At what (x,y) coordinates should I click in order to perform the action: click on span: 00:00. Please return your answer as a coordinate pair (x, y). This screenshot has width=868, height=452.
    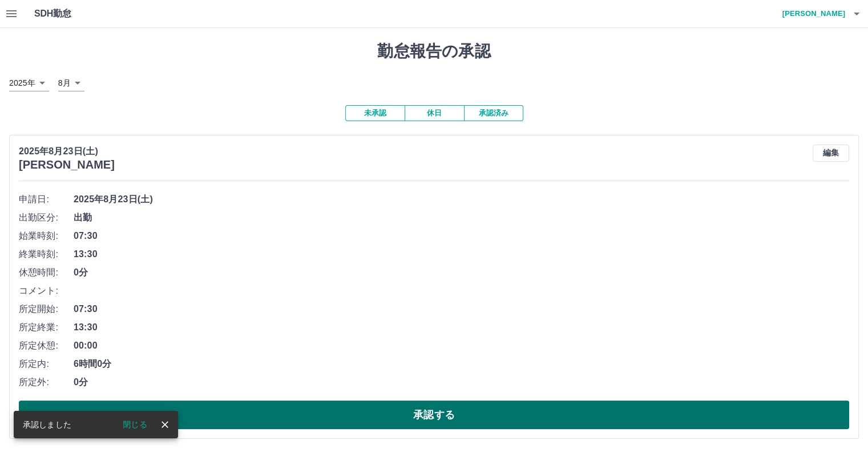
    Looking at the image, I should click on (461, 345).